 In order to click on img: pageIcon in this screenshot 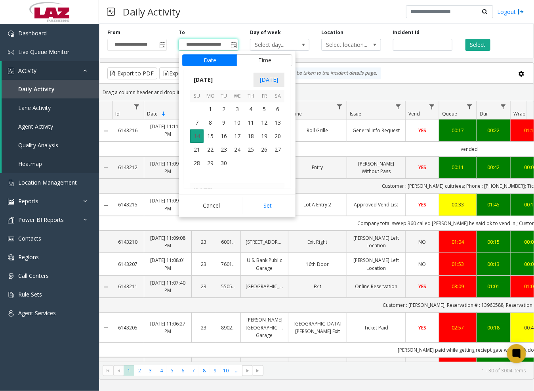, I will do `click(111, 11)`.